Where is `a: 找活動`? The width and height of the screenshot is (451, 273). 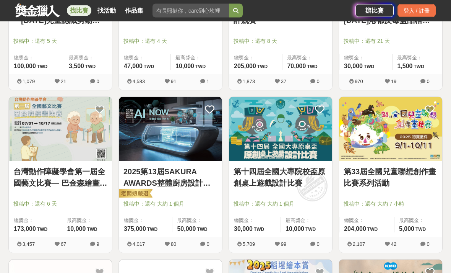 a: 找活動 is located at coordinates (107, 11).